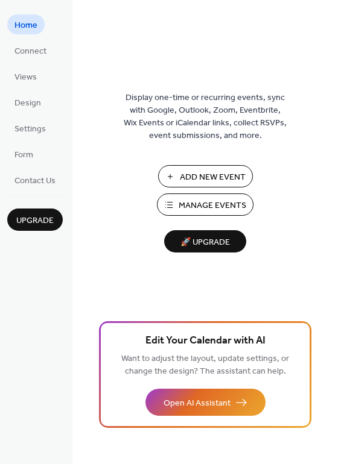 The height and width of the screenshot is (464, 338). I want to click on span: Display one-time or recurring events, sync with Google, Outlook, Zoom, Eventbrite, Wix Events or ..., so click(205, 117).